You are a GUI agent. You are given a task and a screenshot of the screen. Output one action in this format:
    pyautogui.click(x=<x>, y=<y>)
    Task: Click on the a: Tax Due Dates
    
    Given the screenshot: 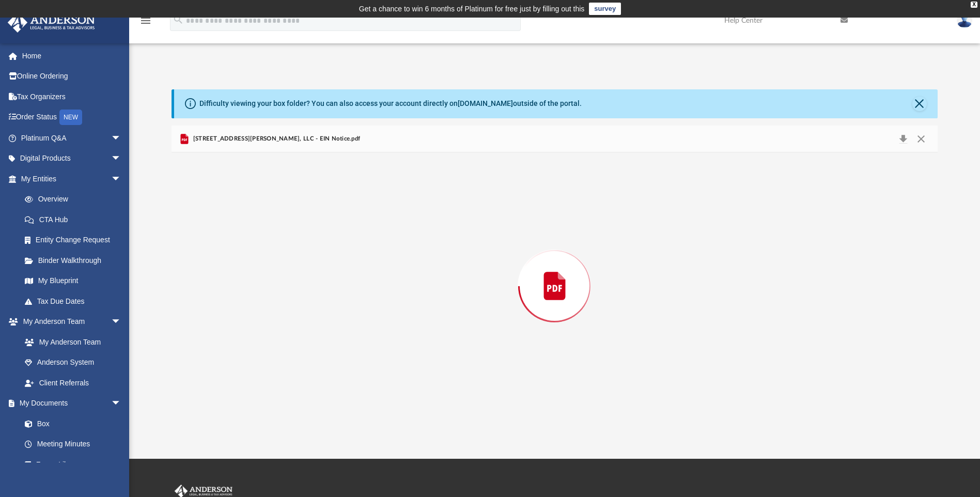 What is the action you would take?
    pyautogui.click(x=75, y=301)
    